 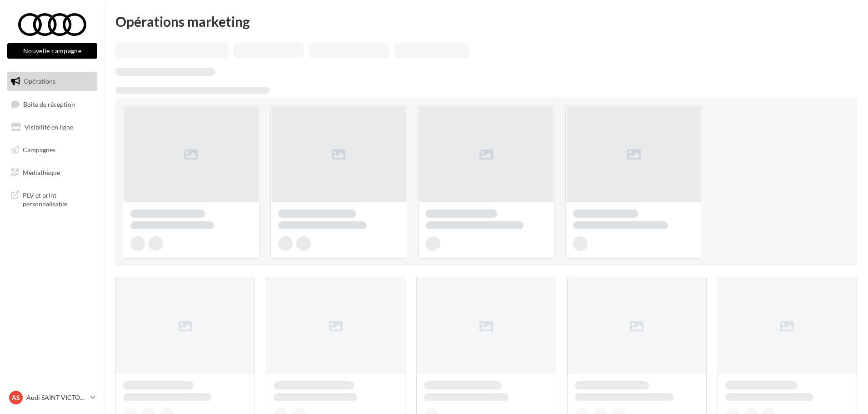 What do you see at coordinates (49, 127) in the screenshot?
I see `span: Visibilité en ligne` at bounding box center [49, 127].